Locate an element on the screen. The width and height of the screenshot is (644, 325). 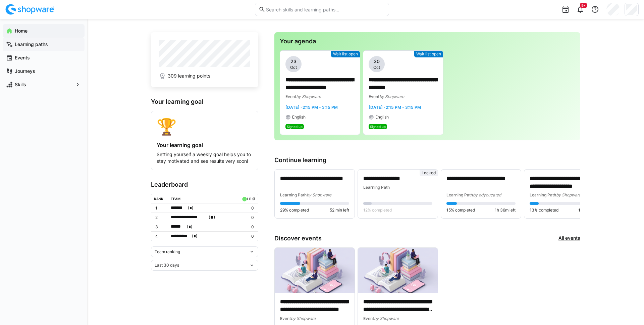
span: 13% completed is located at coordinates (544, 211).